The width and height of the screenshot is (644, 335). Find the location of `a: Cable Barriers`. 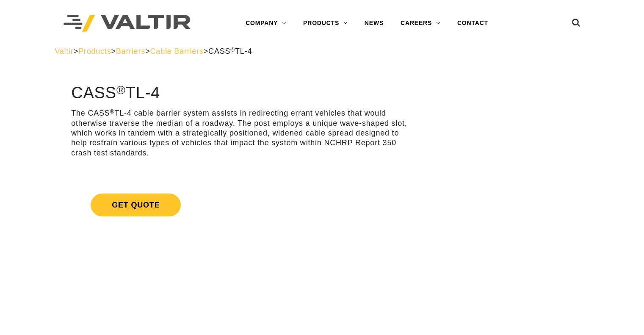

a: Cable Barriers is located at coordinates (177, 51).